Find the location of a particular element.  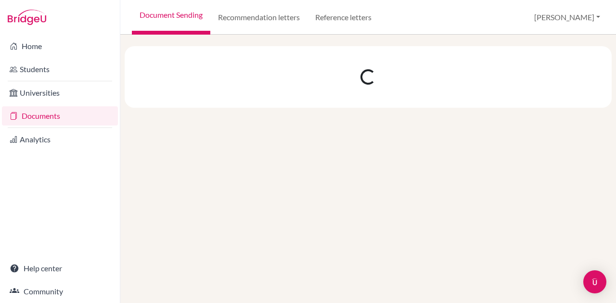

a: Help center is located at coordinates (60, 269).